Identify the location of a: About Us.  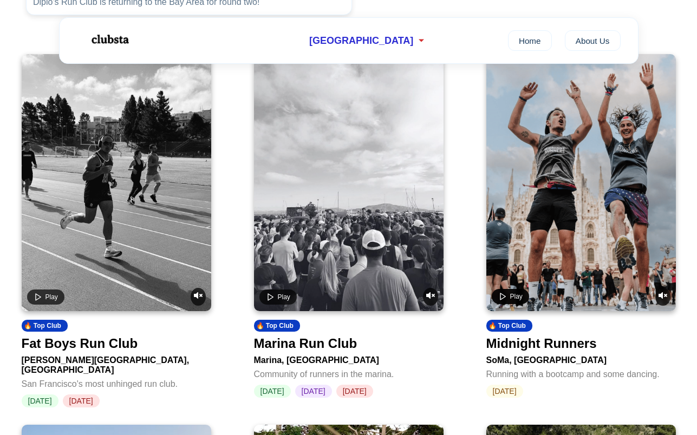
(592, 41).